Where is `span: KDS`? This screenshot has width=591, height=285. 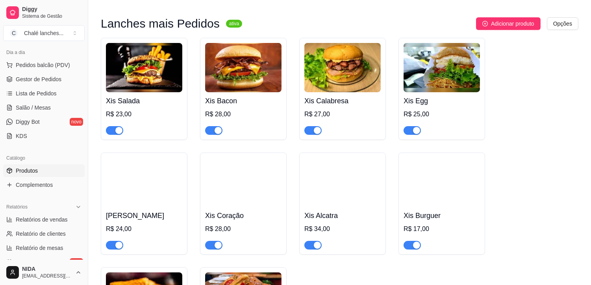
span: KDS is located at coordinates (21, 136).